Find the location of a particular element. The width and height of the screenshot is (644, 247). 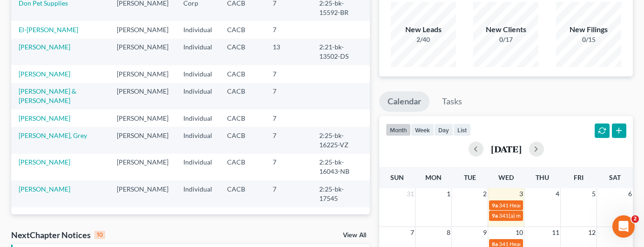

td: 2:25-bk-16043-NB is located at coordinates (341, 167).